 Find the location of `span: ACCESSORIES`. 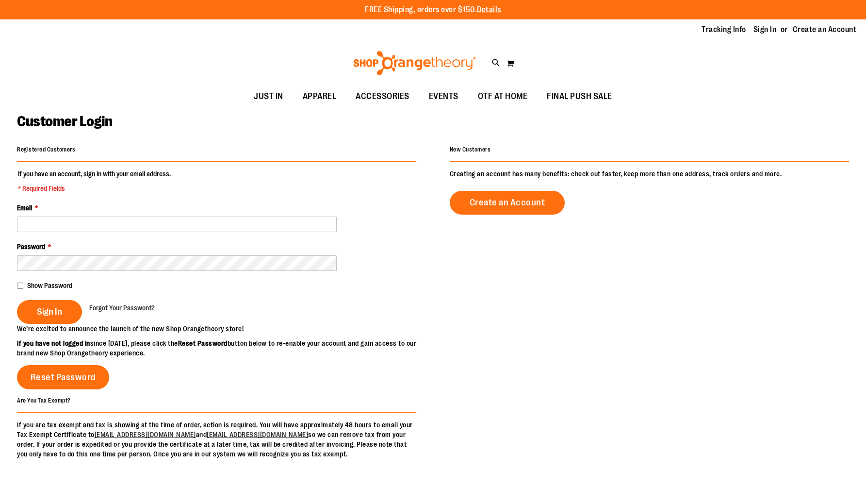

span: ACCESSORIES is located at coordinates (383, 96).